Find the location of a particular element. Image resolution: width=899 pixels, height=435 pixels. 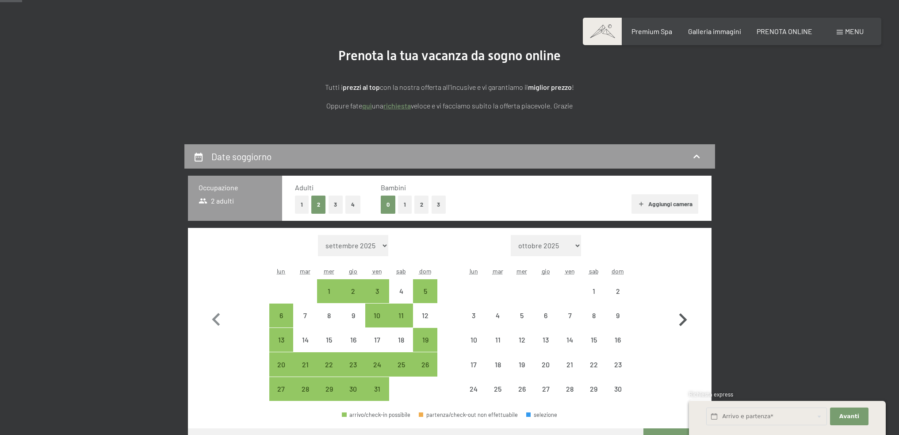

span: Prenota la tua vacanza da sogno online is located at coordinates (449, 55).